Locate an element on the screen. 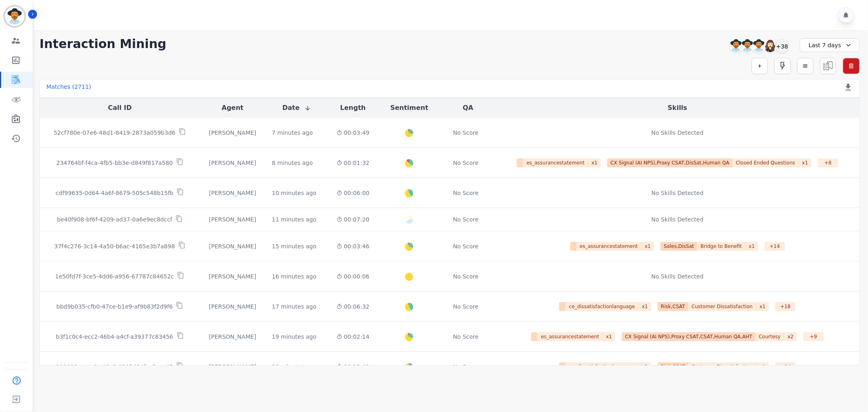 The height and width of the screenshot is (412, 868). p: 37f4c276-3c14-4a50-b6ac-4165e3b7a898 is located at coordinates (115, 246).